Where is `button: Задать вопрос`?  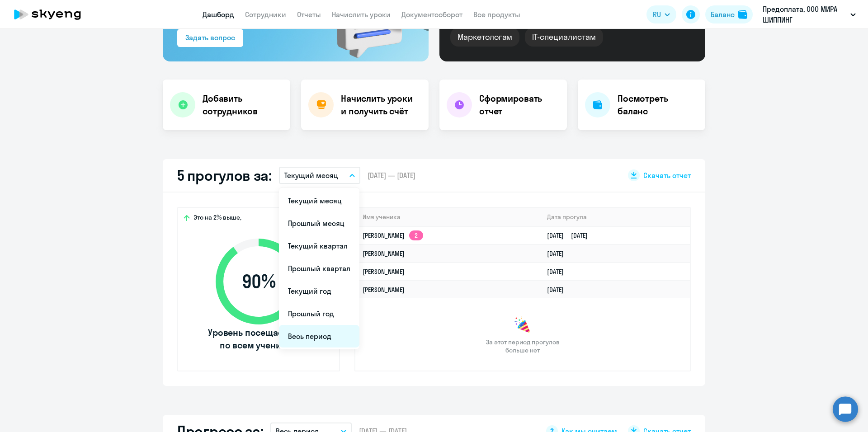
button: Задать вопрос is located at coordinates (210, 38).